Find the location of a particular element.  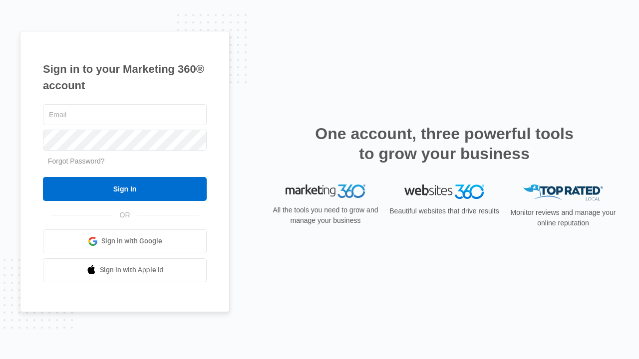

img: Top Rated Local is located at coordinates (563, 193).